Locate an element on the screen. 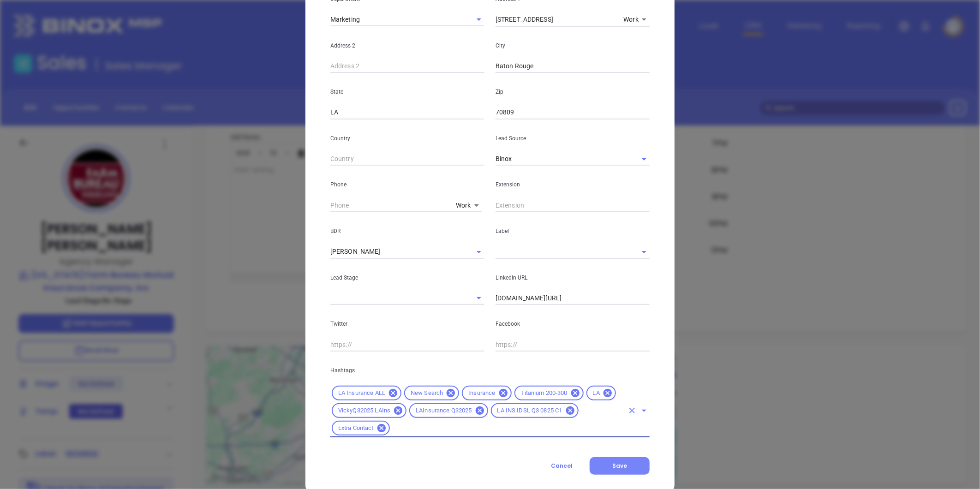  input: Address 2 is located at coordinates (407, 66).